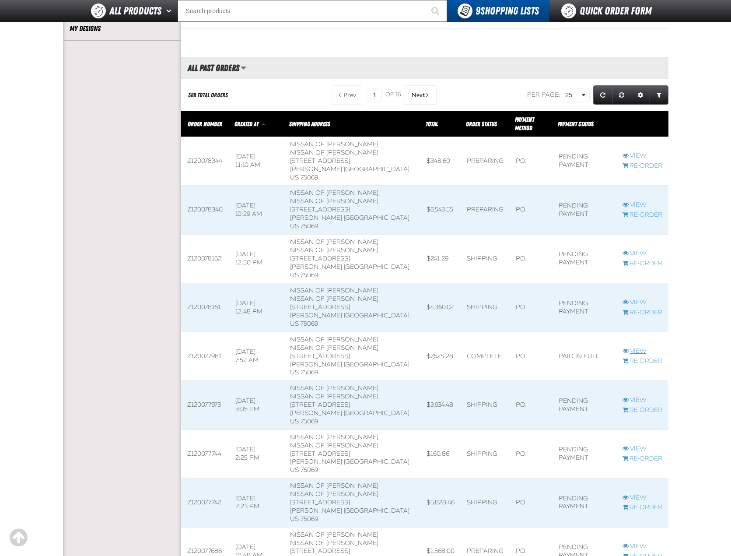  What do you see at coordinates (622, 95) in the screenshot?
I see `a: Reset grid action` at bounding box center [622, 95].